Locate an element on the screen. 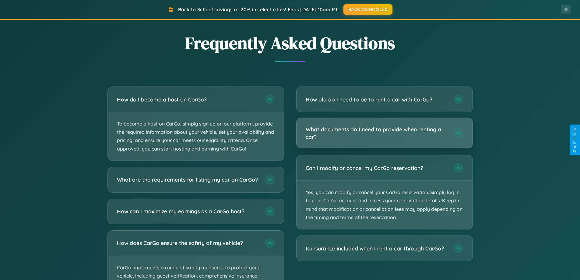 This screenshot has width=580, height=280. h3: How do I become a host on CarGo? is located at coordinates (188, 99).